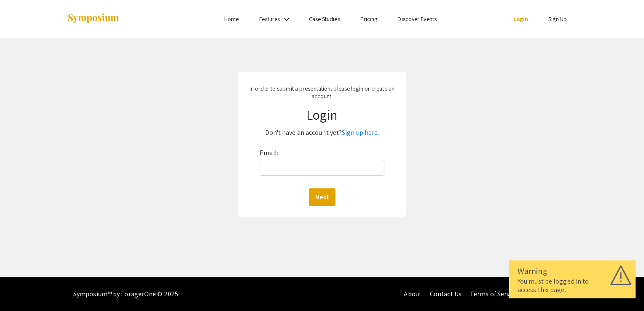  Describe the element at coordinates (360, 132) in the screenshot. I see `a: Sign up here.` at that location.